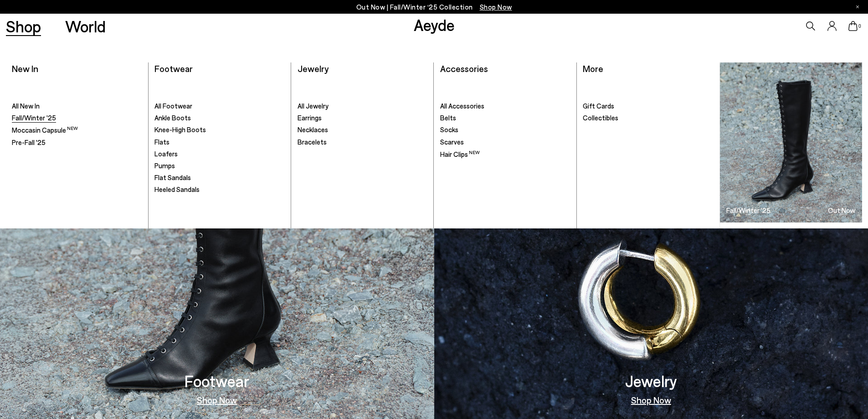 This screenshot has height=419, width=868. What do you see at coordinates (791, 143) in the screenshot?
I see `img: Group_1295_900x.jpg` at bounding box center [791, 143].